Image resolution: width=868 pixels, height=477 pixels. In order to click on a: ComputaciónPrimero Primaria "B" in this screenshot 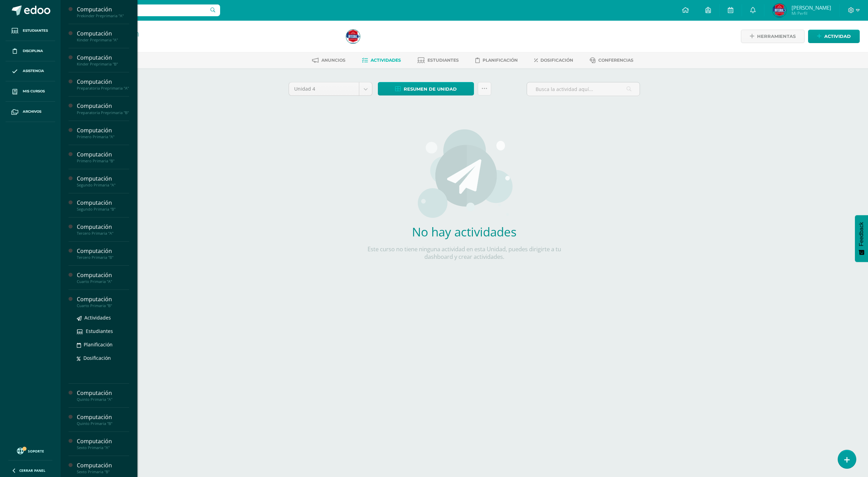, I will do `click(103, 157)`.